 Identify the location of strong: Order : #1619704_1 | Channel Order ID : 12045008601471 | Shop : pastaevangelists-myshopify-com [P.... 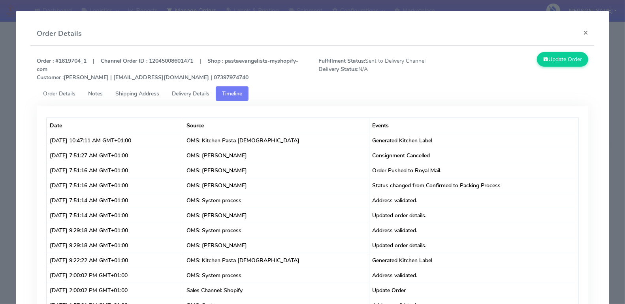
(167, 69).